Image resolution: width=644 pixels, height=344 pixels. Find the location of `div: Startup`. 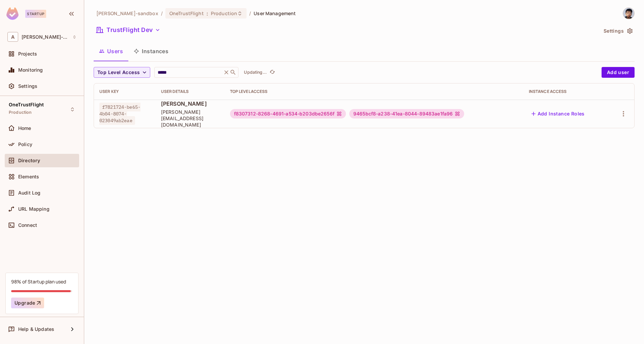

div: Startup is located at coordinates (36, 14).